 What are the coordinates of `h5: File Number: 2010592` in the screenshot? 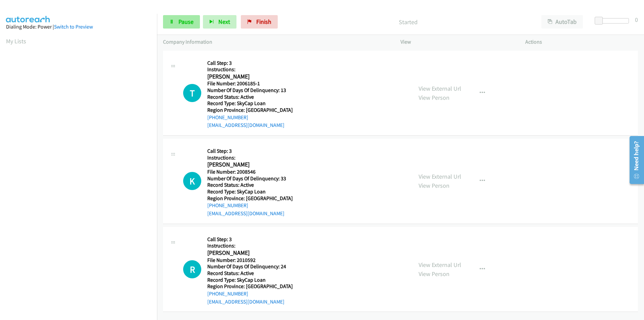 It's located at (250, 260).